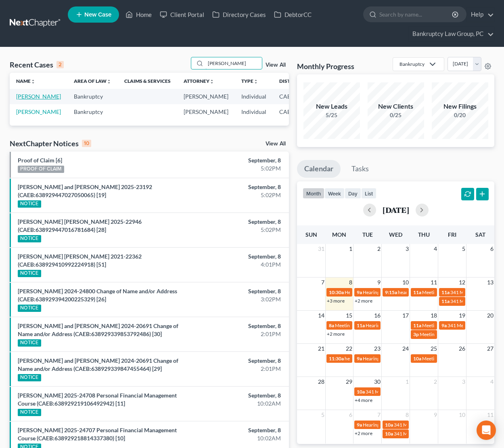 This screenshot has height=448, width=504. What do you see at coordinates (490, 282) in the screenshot?
I see `span: 13` at bounding box center [490, 282].